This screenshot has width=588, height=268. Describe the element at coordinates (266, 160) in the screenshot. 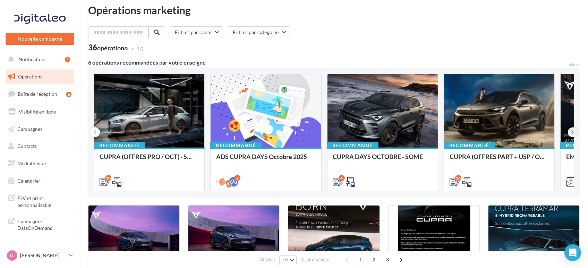

I see `div: ADS CUPRA DAYS Octobre 2025` at that location.